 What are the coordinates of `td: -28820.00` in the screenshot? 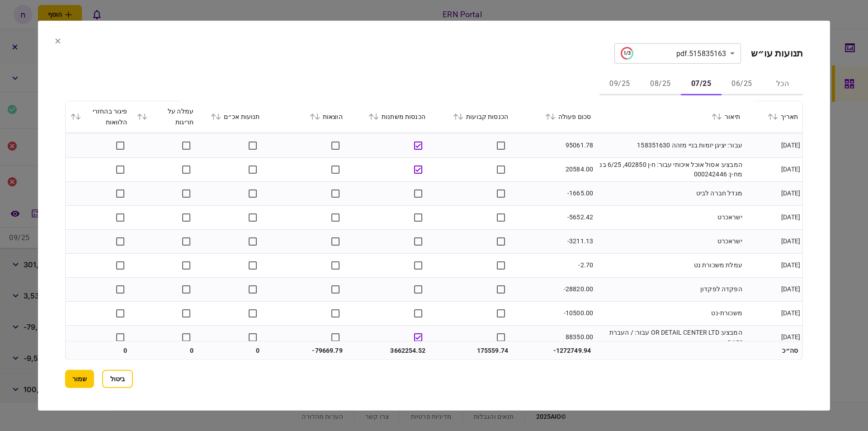 It's located at (553, 289).